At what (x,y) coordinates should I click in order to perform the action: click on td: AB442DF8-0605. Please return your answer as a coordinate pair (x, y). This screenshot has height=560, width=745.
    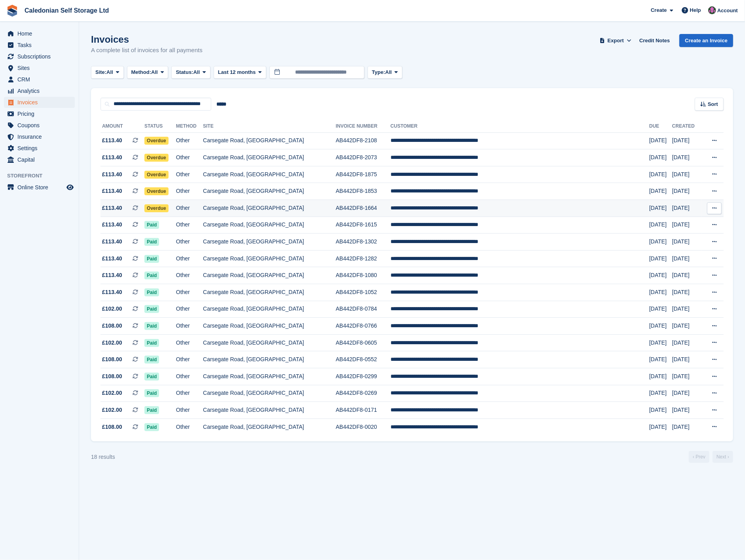
    Looking at the image, I should click on (363, 343).